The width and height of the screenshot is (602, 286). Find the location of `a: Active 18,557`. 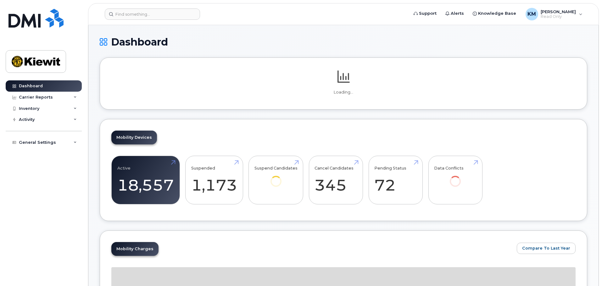

a: Active 18,557 is located at coordinates (146, 180).